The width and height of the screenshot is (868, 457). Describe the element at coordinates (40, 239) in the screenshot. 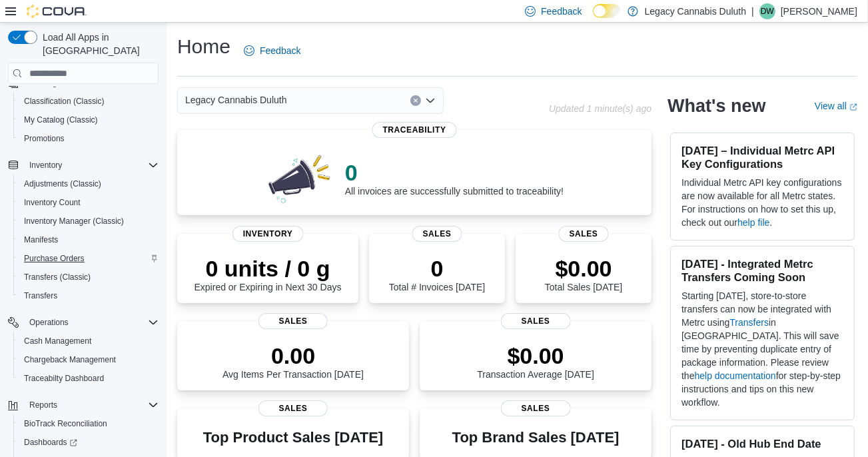

I see `a: Manifests` at that location.